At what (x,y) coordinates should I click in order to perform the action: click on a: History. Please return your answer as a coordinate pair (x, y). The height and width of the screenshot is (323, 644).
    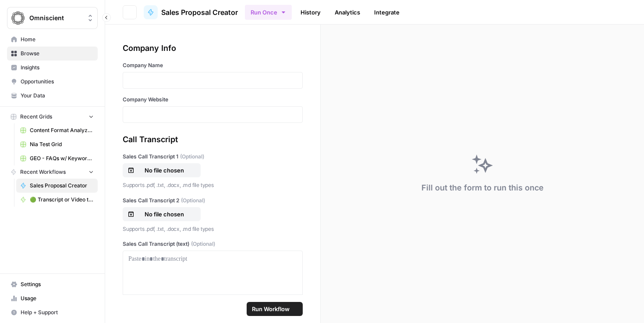
    Looking at the image, I should click on (311, 12).